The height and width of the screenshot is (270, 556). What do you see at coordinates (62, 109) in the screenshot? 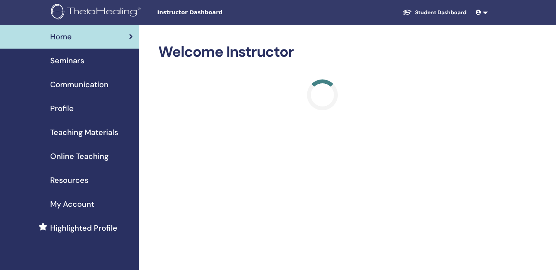
I see `span: Profile` at bounding box center [62, 109].